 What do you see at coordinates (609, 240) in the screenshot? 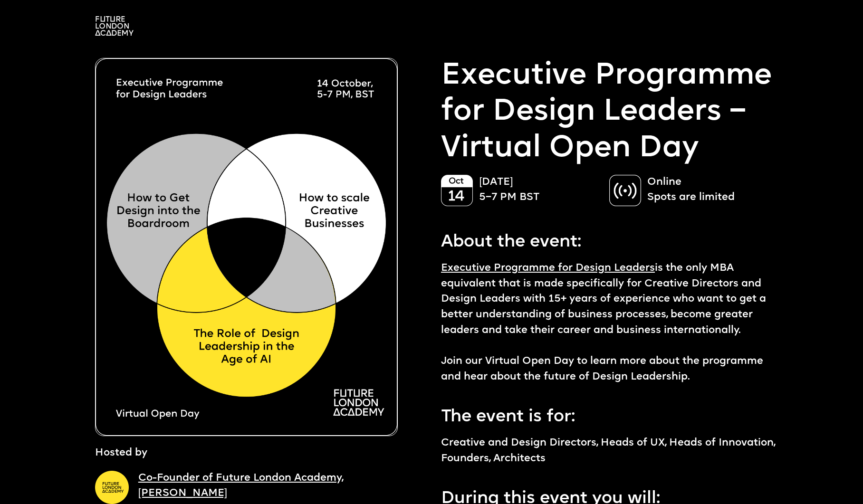
I see `p: About the event:` at bounding box center [609, 240].